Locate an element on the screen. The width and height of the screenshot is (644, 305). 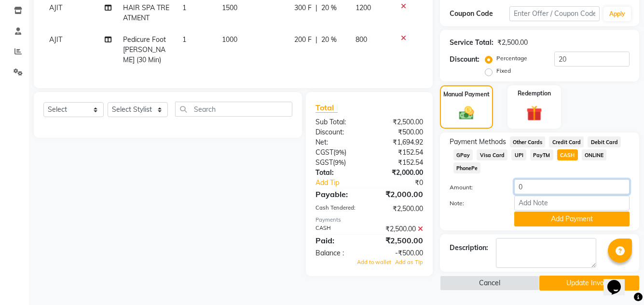
span: Debit Card is located at coordinates (604, 142).